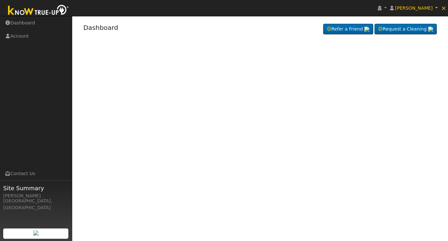  Describe the element at coordinates (38, 11) in the screenshot. I see `img: Know True-Up` at that location.